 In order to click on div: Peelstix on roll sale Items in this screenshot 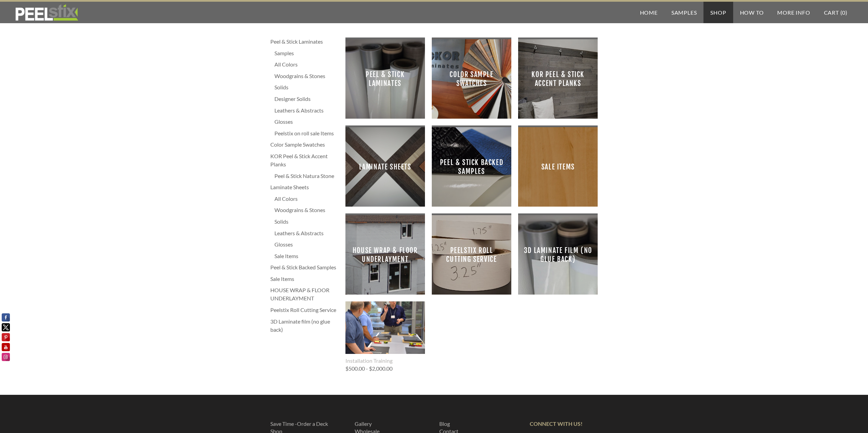, I will do `click(306, 133)`.